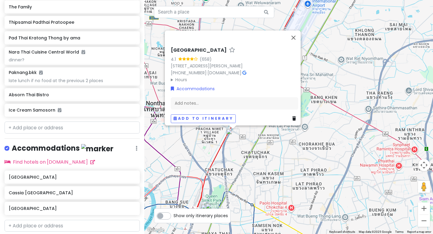 This screenshot has width=433, height=234. I want to click on img: Google, so click(156, 230).